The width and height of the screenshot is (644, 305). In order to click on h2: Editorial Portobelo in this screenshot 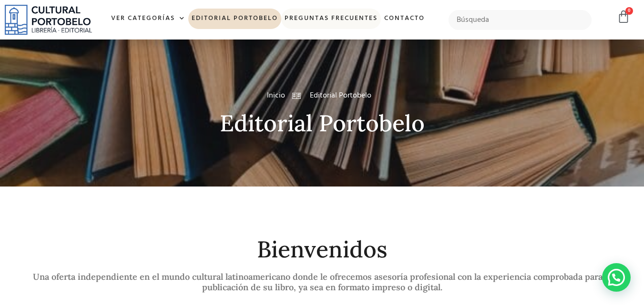, I will do `click(322, 124)`.